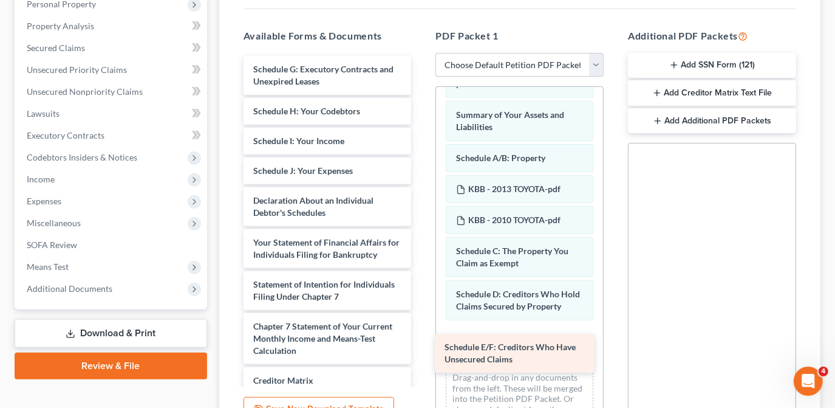  I want to click on span: KBB - 2010 TOYOTA-pdf, so click(514, 219).